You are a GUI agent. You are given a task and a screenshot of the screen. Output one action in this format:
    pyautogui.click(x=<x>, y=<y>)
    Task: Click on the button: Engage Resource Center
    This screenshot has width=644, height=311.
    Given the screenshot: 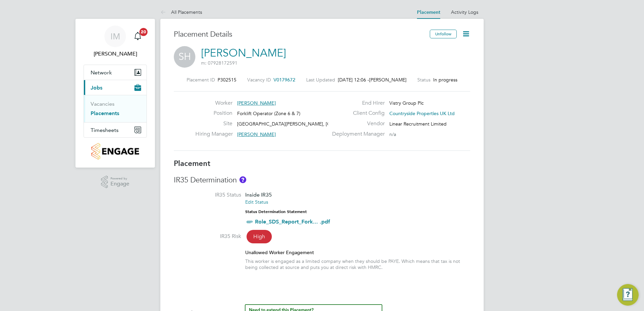 What is the action you would take?
    pyautogui.click(x=628, y=295)
    